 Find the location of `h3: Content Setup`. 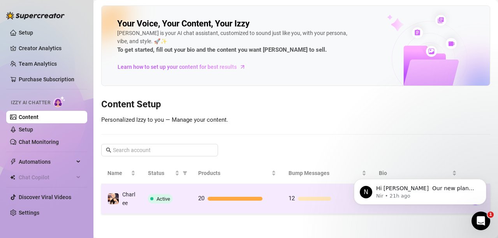

h3: Content Setup is located at coordinates (295, 105).